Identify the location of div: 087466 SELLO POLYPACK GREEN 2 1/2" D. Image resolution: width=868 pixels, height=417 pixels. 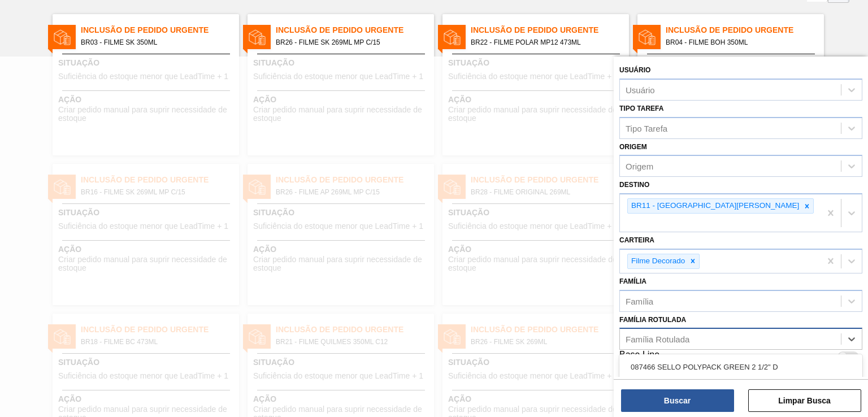
(741, 367).